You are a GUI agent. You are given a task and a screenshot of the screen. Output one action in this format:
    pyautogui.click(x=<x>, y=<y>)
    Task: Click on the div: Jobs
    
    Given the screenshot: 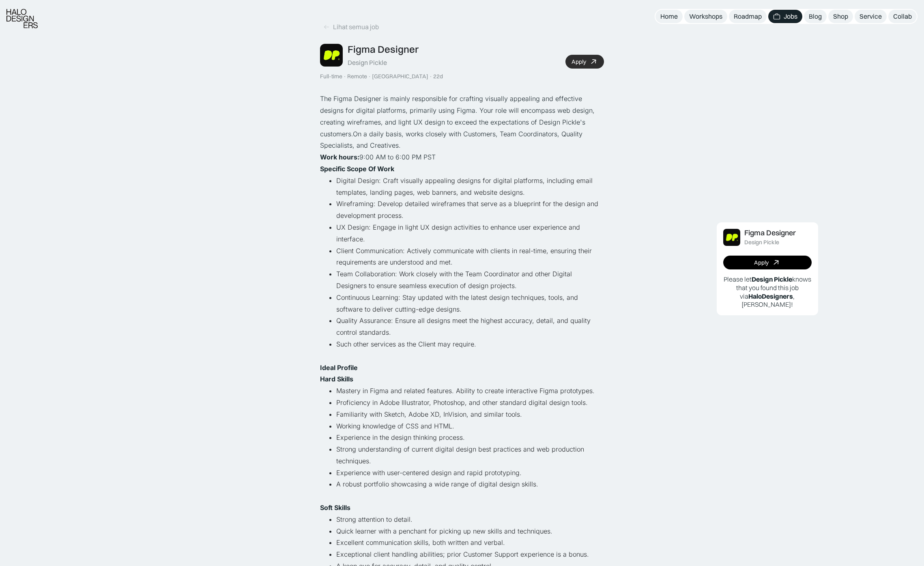 What is the action you would take?
    pyautogui.click(x=791, y=16)
    